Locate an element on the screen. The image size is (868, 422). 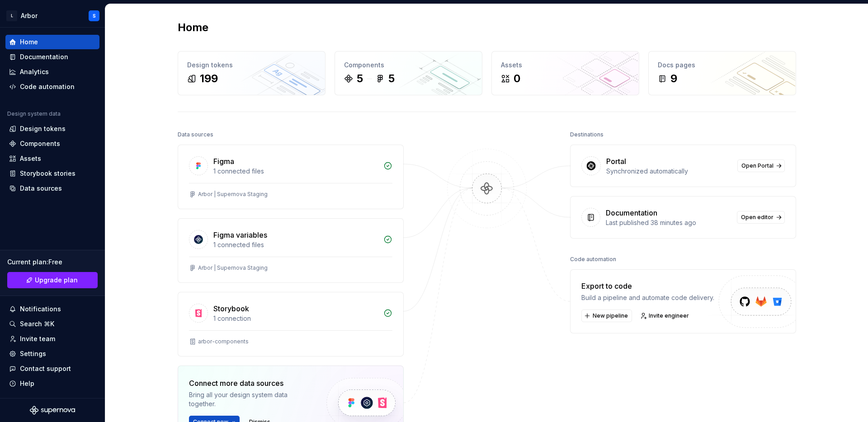
div: Settings is located at coordinates (33, 354).